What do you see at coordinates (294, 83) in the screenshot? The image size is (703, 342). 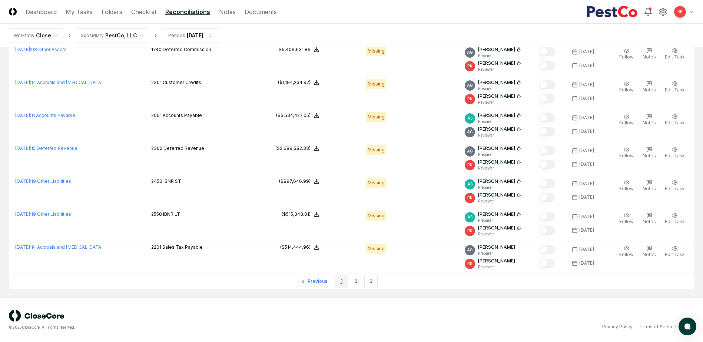 I see `div: ($1,194,234.92)` at bounding box center [294, 83].